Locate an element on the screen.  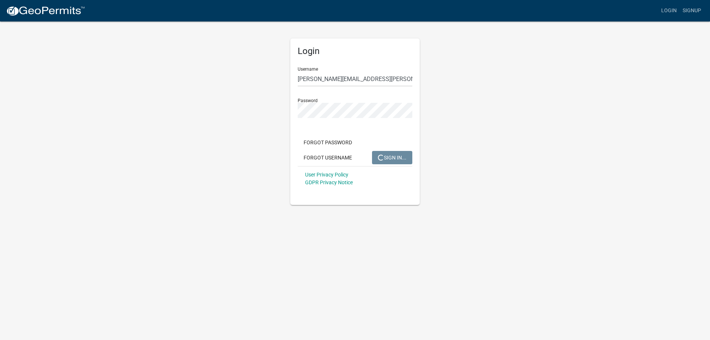
button: Forgot Username is located at coordinates (328, 158).